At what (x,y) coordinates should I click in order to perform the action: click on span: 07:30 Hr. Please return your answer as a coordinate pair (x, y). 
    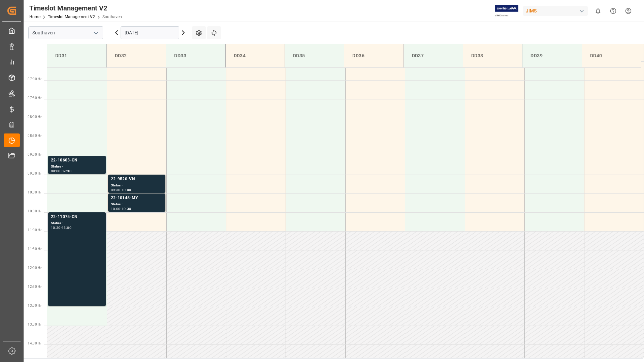
    Looking at the image, I should click on (34, 98).